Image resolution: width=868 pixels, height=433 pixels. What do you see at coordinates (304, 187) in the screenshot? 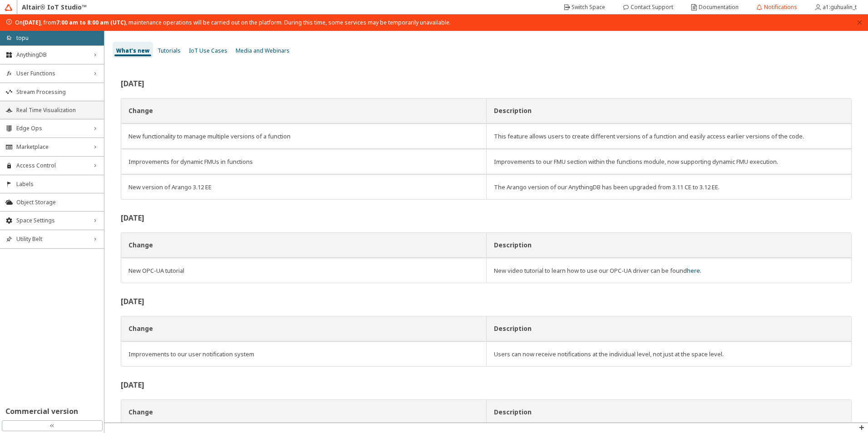
I see `div: New version of Arango 3.12 EE` at bounding box center [304, 187].